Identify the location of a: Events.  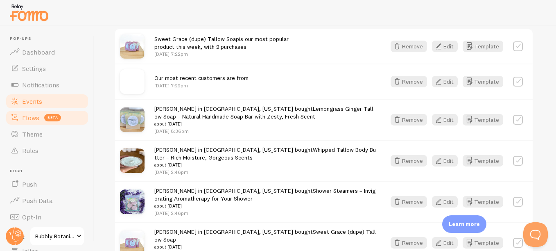
(47, 101).